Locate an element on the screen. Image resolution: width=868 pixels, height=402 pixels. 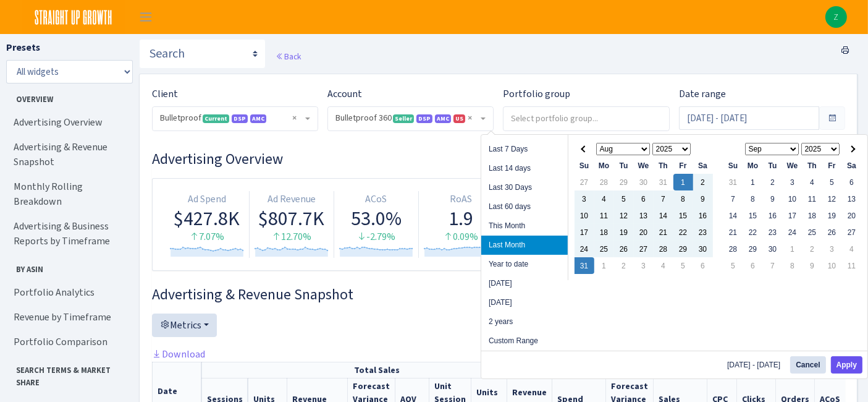
button: Metrics is located at coordinates (184, 325).